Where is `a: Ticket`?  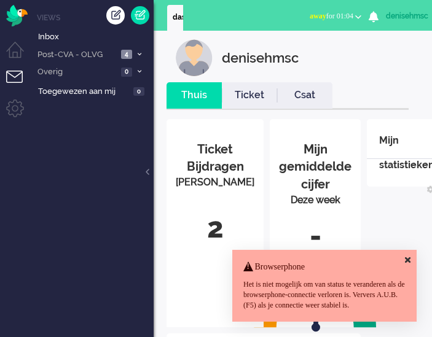 a: Ticket is located at coordinates (250, 95).